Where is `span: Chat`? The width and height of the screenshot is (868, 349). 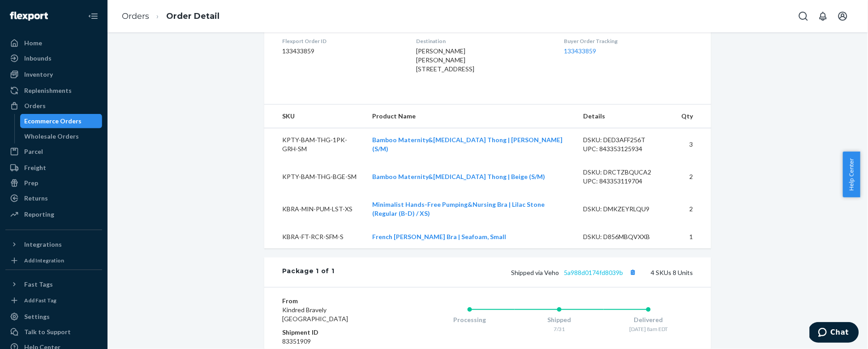 span: Chat is located at coordinates (30, 10).